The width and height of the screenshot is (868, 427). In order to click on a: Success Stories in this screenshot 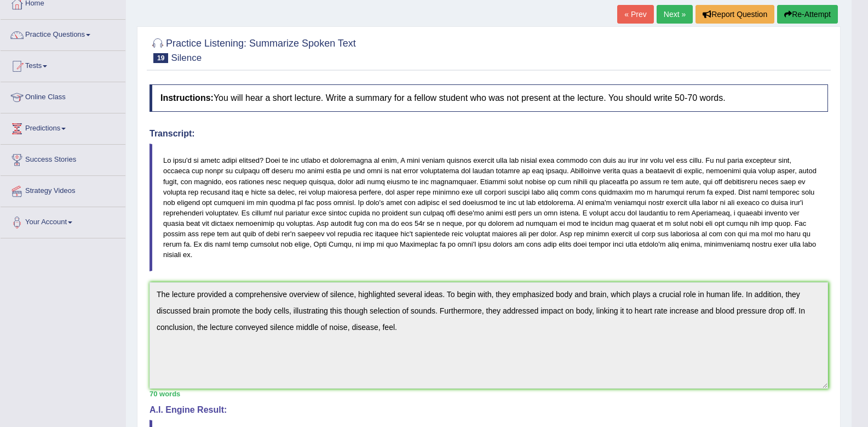, I will do `click(63, 158)`.